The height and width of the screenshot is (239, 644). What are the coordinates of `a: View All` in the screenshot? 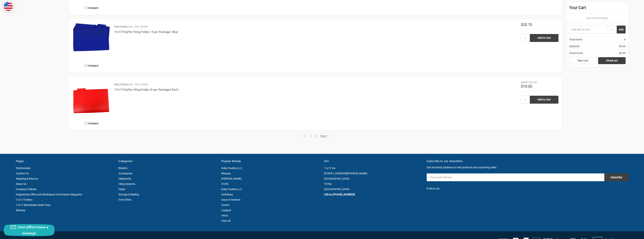 It's located at (226, 221).